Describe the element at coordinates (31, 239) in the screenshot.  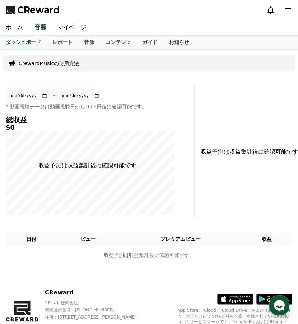
I see `th: 日付` at that location.